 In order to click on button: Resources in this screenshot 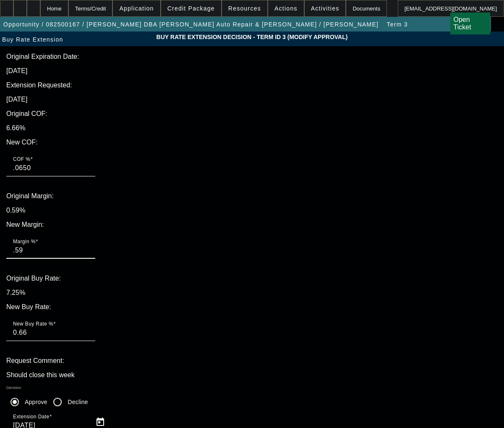, I will do `click(244, 8)`.